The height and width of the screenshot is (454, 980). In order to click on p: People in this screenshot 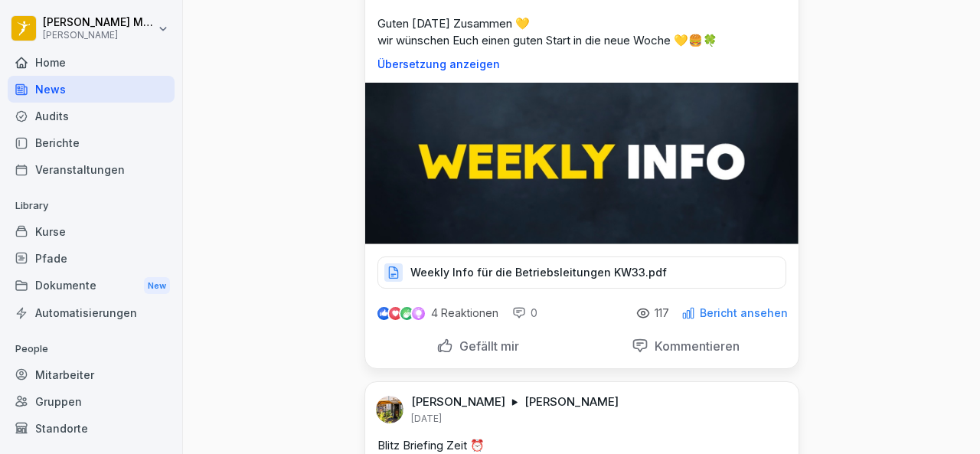, I will do `click(92, 349)`.